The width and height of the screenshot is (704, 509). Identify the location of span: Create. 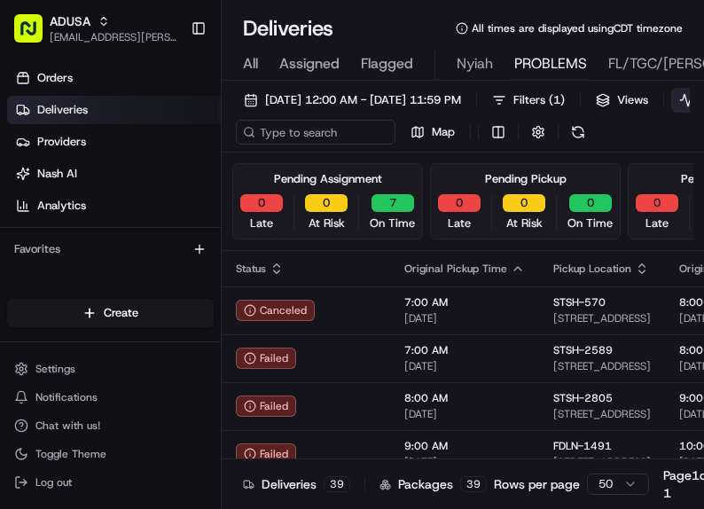
(121, 313).